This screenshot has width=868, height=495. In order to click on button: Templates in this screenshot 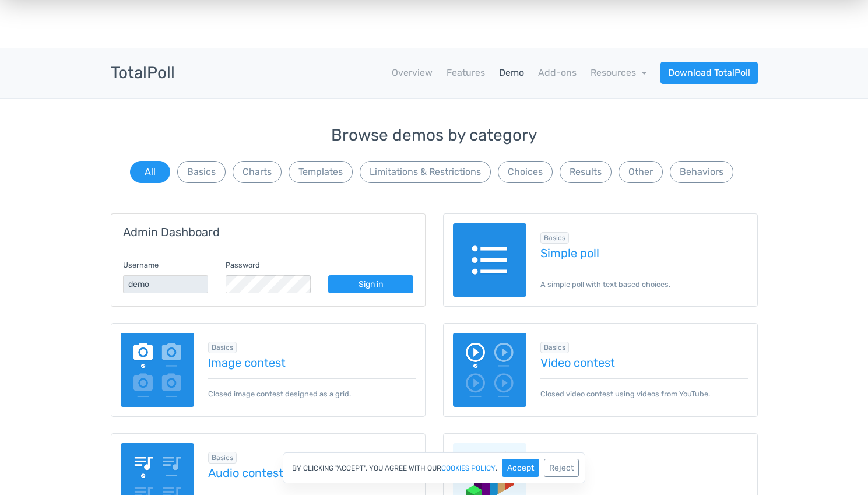, I will do `click(321, 172)`.